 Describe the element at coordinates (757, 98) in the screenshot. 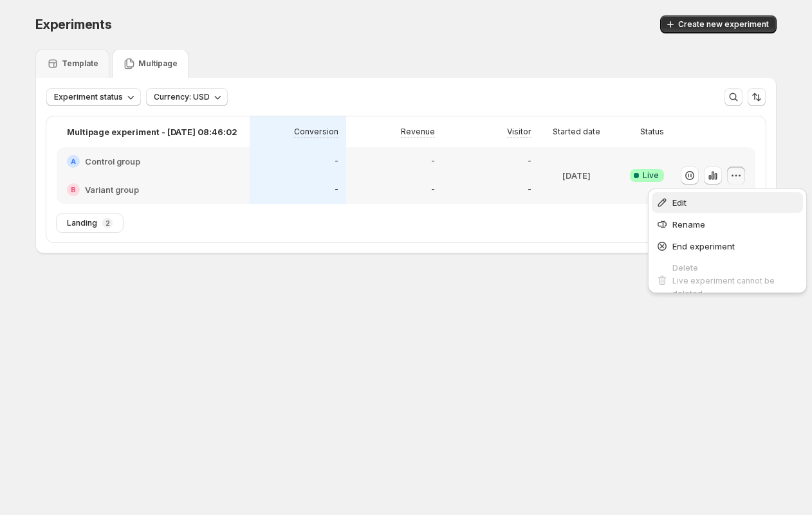

I see `button: Sort the results` at that location.